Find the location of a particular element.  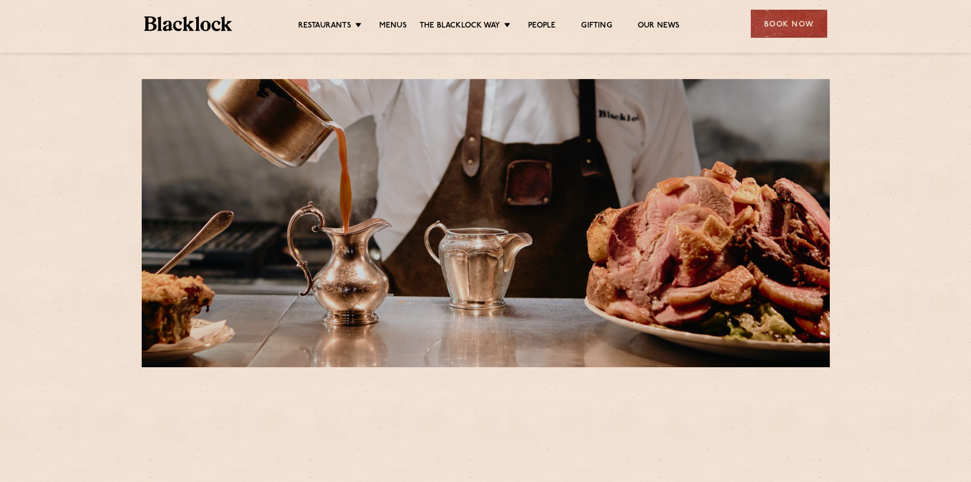

a: Our News is located at coordinates (659, 27).